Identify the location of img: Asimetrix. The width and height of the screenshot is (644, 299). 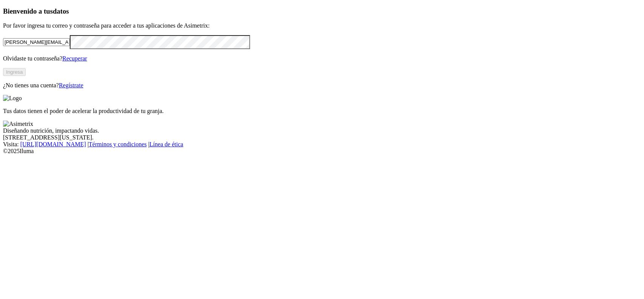
(19, 124).